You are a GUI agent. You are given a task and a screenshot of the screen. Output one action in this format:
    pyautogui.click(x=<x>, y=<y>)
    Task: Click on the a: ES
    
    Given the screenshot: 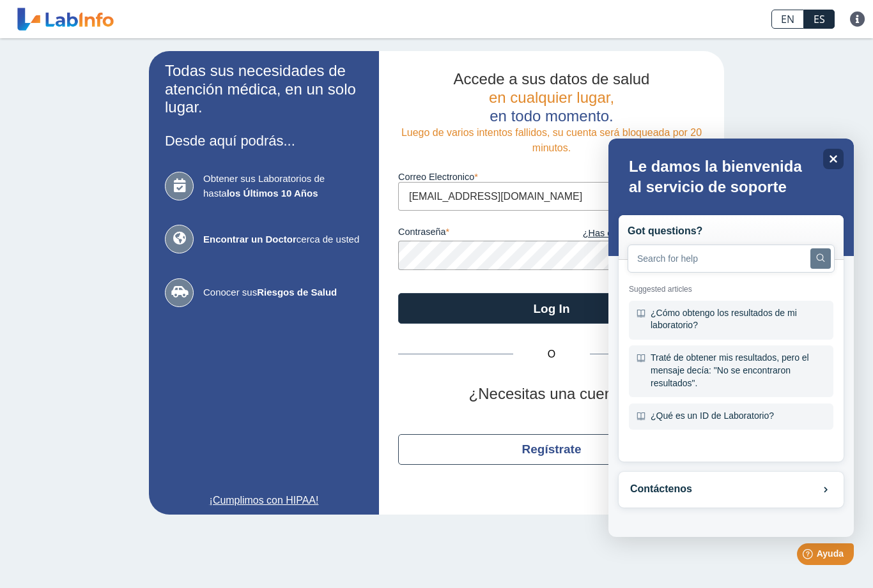 What is the action you would take?
    pyautogui.click(x=819, y=19)
    